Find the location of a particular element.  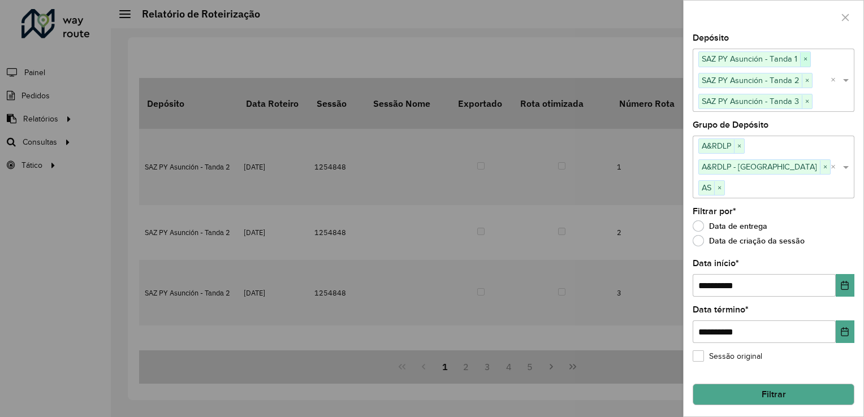

label: Filtrar por is located at coordinates (714, 212).